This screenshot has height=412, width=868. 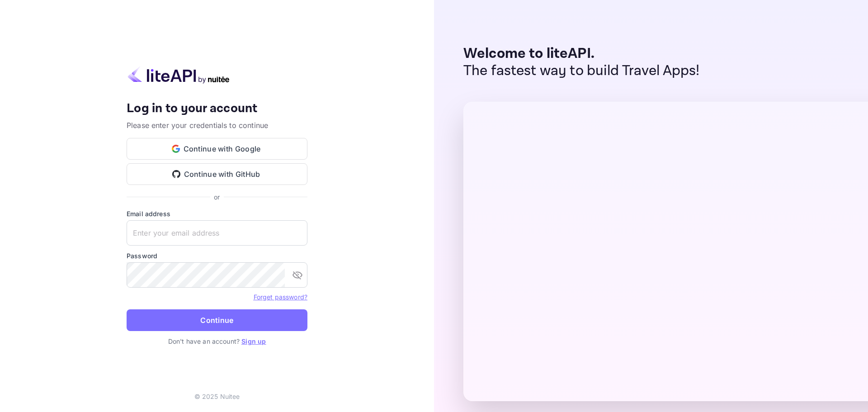 What do you see at coordinates (582, 71) in the screenshot?
I see `p: The fastest way to build Travel Apps!` at bounding box center [582, 71].